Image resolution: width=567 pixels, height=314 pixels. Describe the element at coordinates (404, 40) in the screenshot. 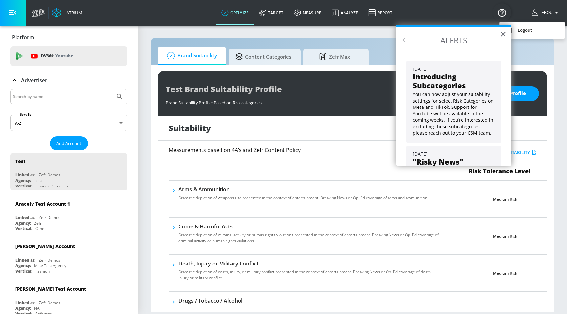

I see `button: Back to Resource Center Home` at that location.